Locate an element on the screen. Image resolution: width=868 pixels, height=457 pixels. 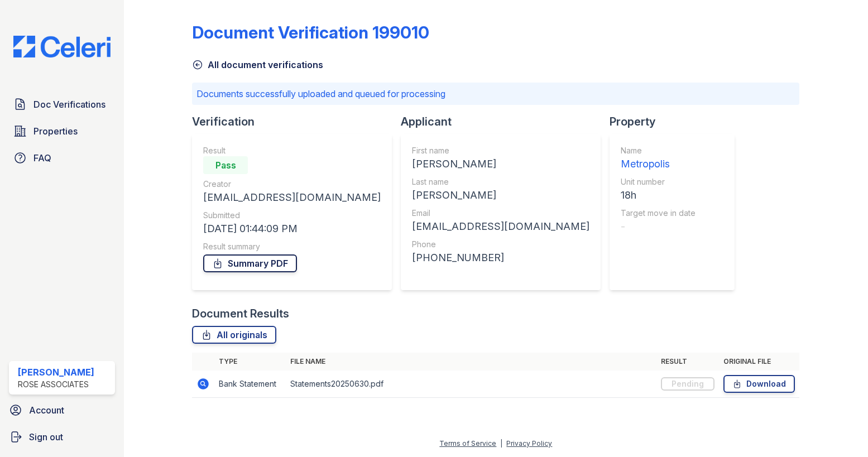
a: Summary PDF is located at coordinates (250, 264).